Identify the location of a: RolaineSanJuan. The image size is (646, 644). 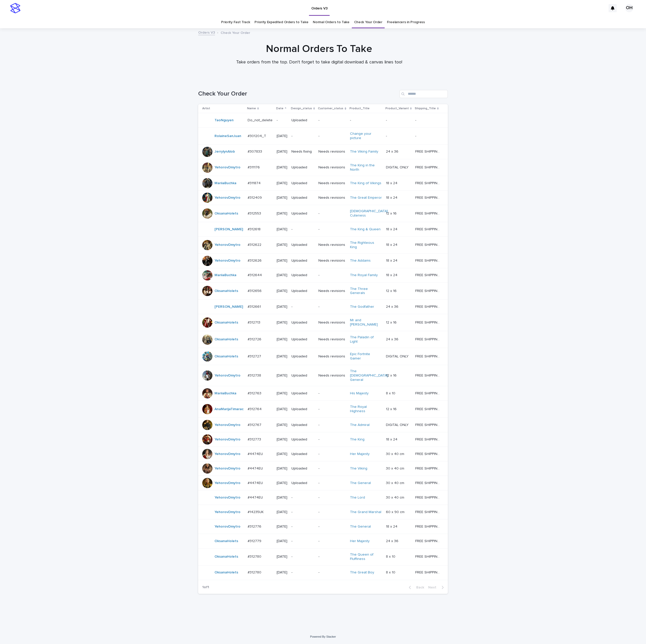
(228, 136).